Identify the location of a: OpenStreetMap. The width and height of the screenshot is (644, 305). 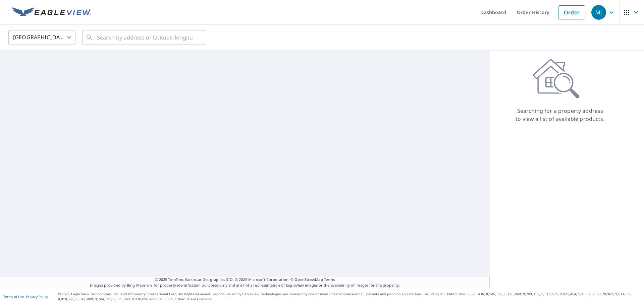
(308, 279).